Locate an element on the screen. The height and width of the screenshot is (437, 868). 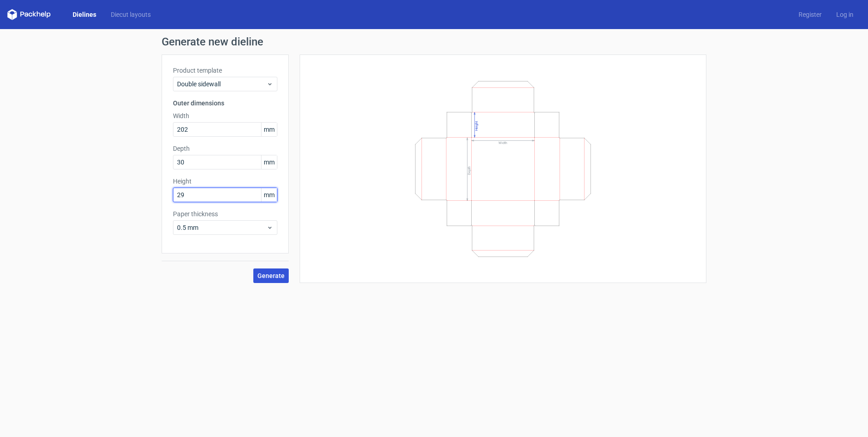
h1: Generate new dieline is located at coordinates (434, 42).